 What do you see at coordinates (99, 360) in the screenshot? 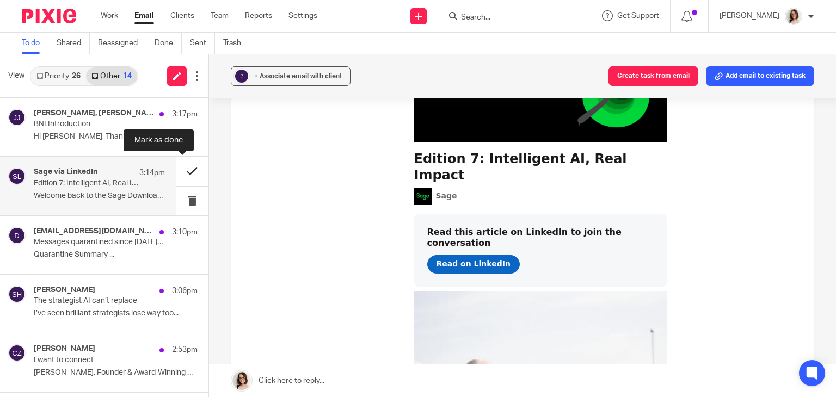
I see `p: I want to connect` at bounding box center [99, 360].